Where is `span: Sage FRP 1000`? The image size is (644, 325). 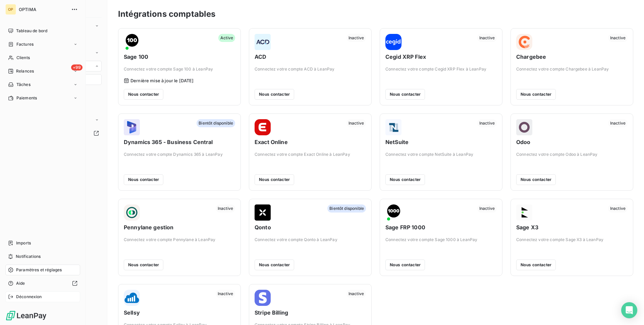
span: Sage FRP 1000 is located at coordinates (441, 227).